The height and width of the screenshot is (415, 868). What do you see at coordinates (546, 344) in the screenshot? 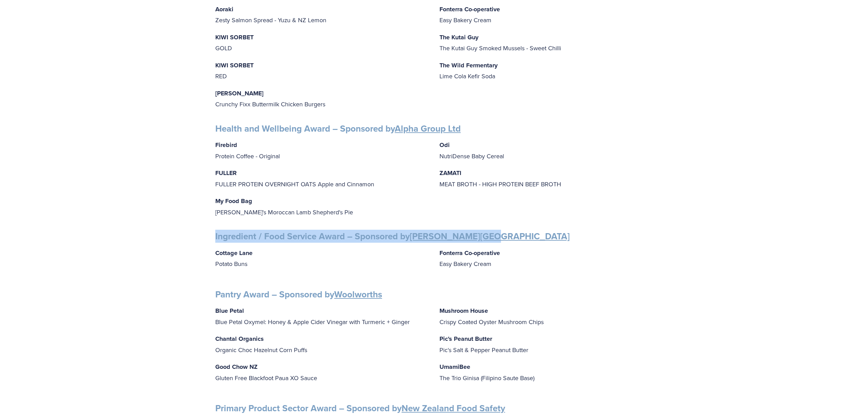
I see `p: Pic's Salt & Pepper Peanut Butter` at bounding box center [546, 344].